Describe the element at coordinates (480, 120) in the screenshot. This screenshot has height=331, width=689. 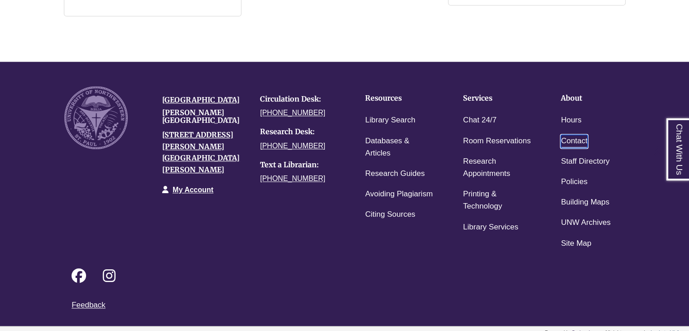
I see `a: Chat 24/7` at that location.